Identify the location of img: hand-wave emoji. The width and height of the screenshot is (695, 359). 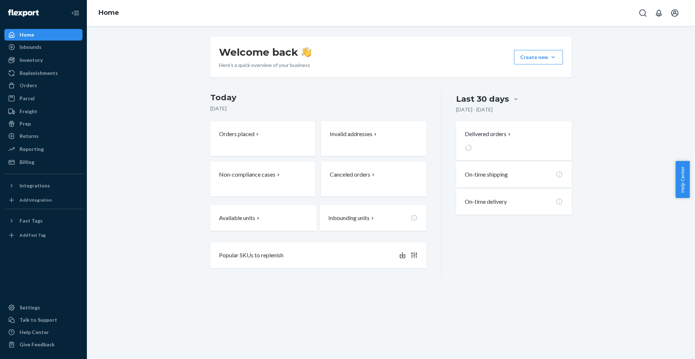
(306, 52).